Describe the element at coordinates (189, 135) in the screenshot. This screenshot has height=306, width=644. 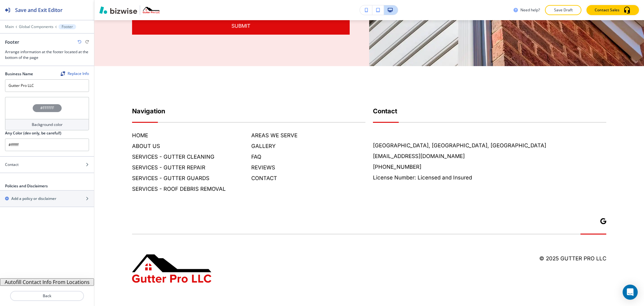
I see `h6: HOME` at that location.